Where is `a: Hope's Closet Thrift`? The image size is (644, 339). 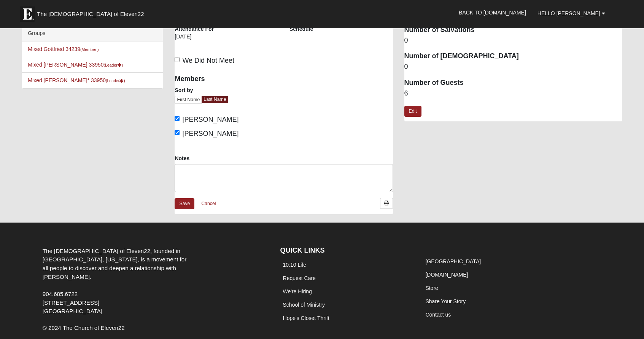
a: Hope's Closet Thrift is located at coordinates (306, 318).